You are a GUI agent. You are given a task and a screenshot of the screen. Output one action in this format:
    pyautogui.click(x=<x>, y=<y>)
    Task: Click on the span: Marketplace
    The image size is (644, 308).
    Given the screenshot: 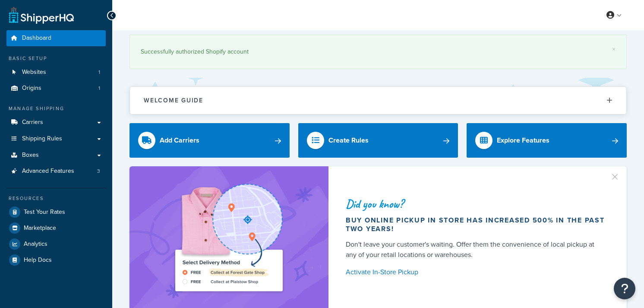 What is the action you would take?
    pyautogui.click(x=40, y=228)
    